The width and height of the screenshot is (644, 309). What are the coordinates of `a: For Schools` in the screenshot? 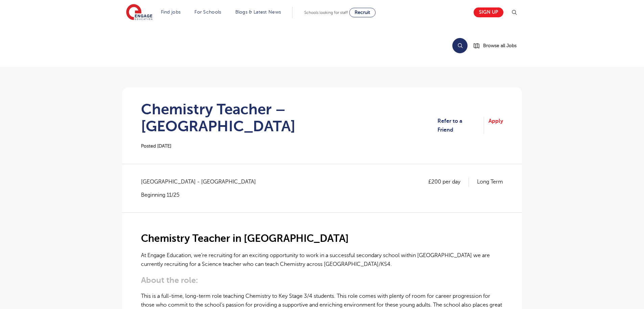 It's located at (207, 12).